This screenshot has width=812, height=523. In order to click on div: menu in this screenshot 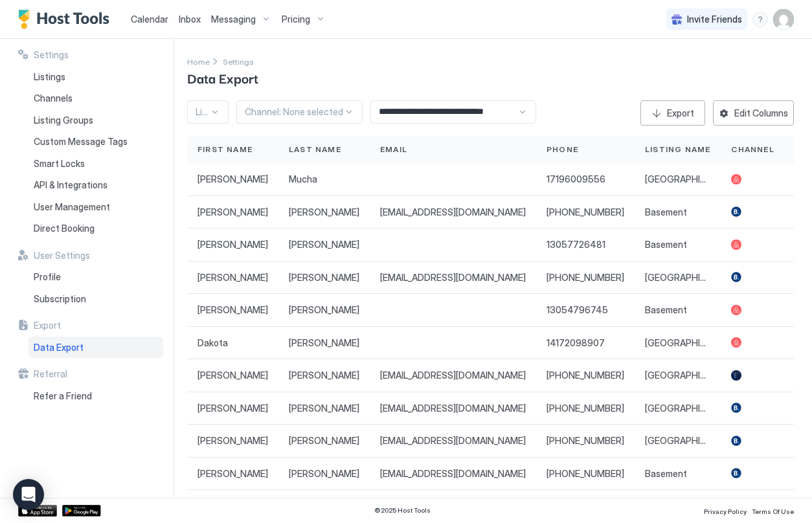, I will do `click(760, 19)`.